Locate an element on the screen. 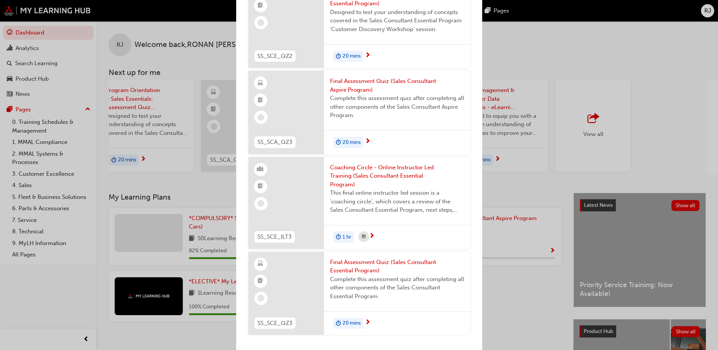 The image size is (718, 350). span: SS_SCE_QZ2 is located at coordinates (275, 56).